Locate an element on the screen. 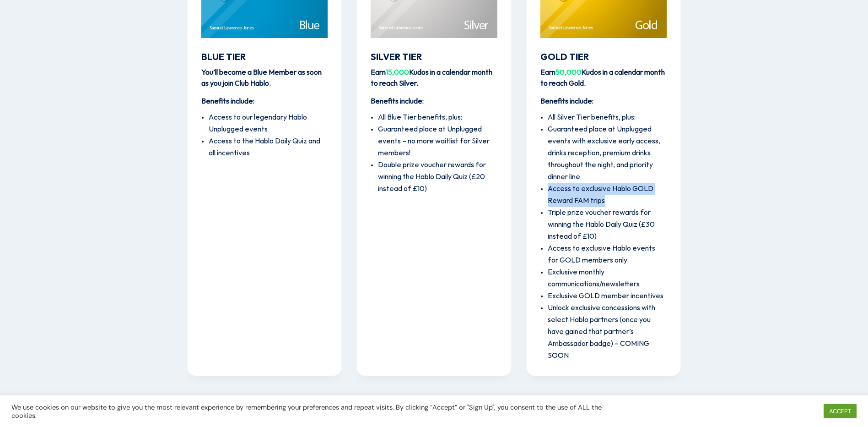 This screenshot has width=868, height=427. li: Exclusive GOLD member incentives is located at coordinates (607, 296).